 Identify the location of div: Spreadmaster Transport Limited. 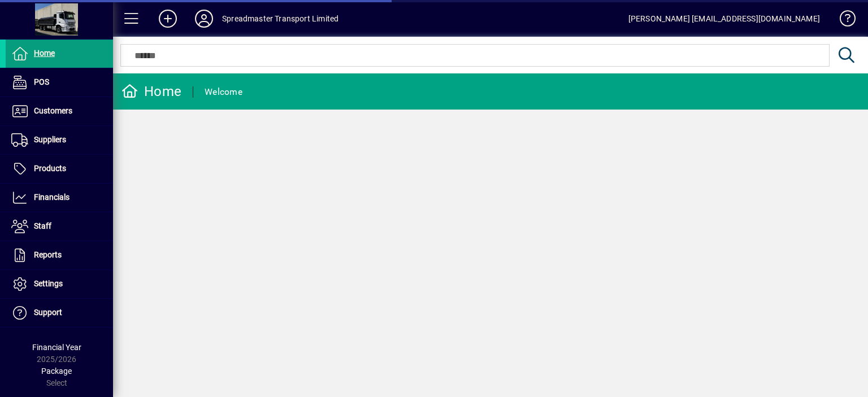
(280, 18).